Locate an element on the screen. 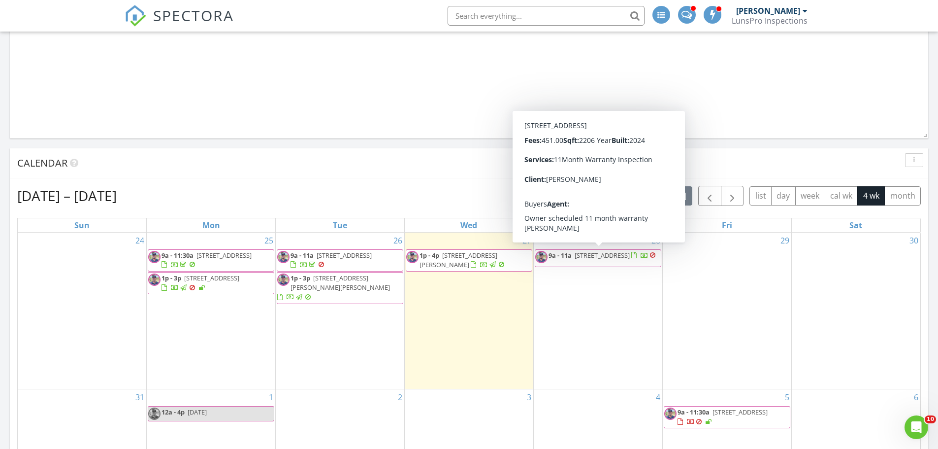  a: Saturday is located at coordinates (856, 225).